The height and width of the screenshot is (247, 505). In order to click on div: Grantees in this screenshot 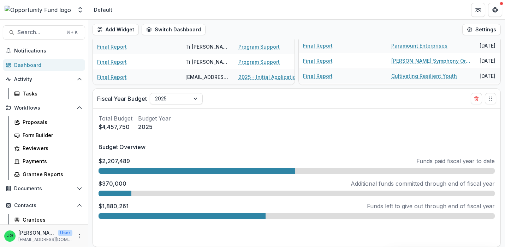, I will do `click(51, 220)`.